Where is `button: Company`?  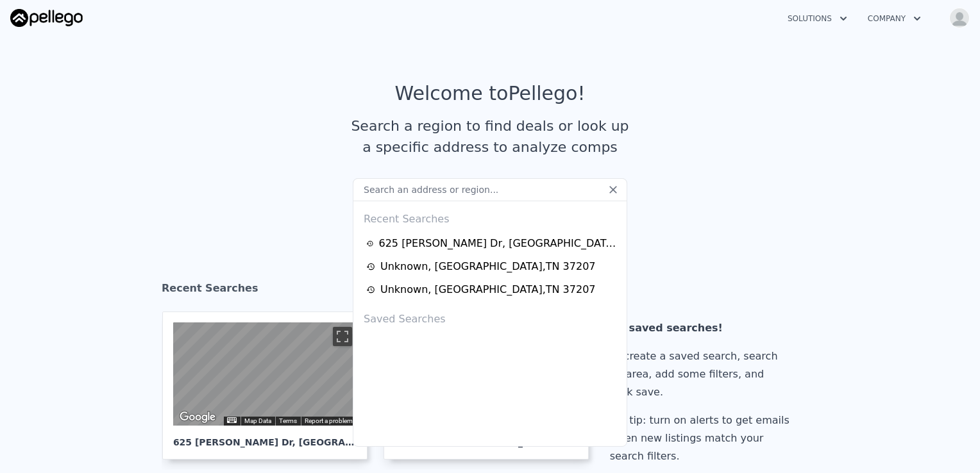
button: Company is located at coordinates (894, 18).